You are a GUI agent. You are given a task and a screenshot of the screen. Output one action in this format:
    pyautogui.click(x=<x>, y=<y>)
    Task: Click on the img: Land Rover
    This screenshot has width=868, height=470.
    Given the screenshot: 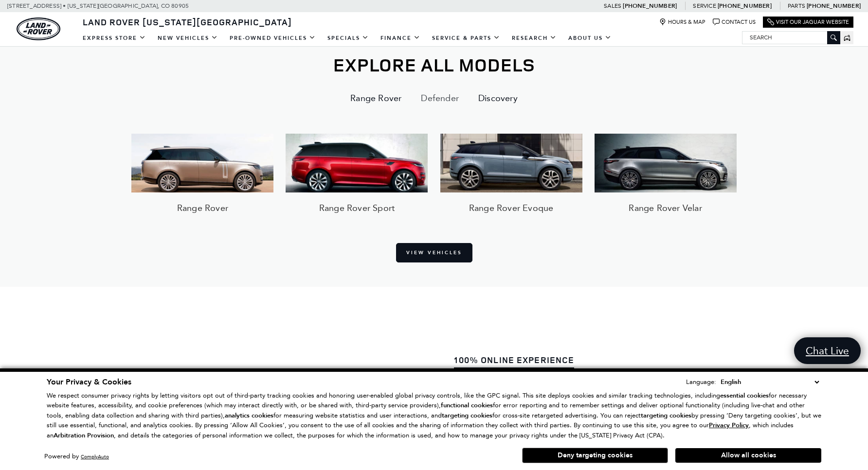 What is the action you would take?
    pyautogui.click(x=38, y=28)
    